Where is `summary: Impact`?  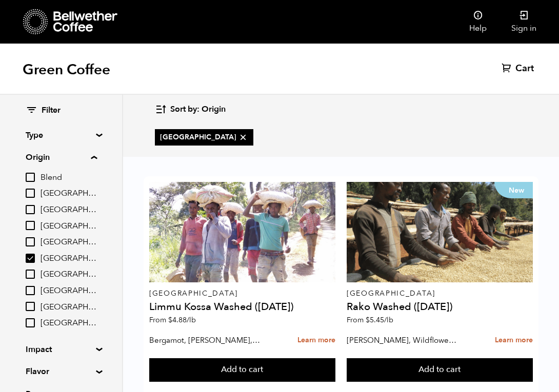
summary: Impact is located at coordinates (61, 349).